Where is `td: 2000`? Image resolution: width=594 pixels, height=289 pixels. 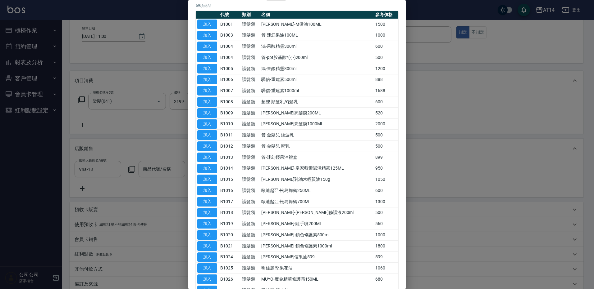 td: 2000 is located at coordinates (386, 124).